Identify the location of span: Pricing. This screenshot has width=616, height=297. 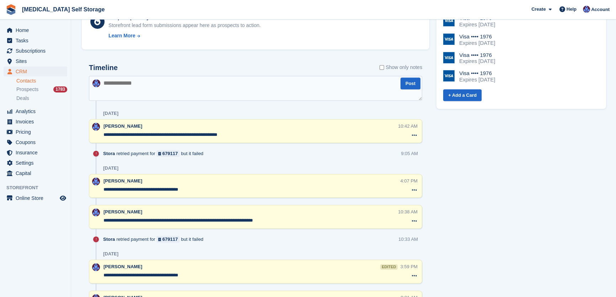
(37, 132).